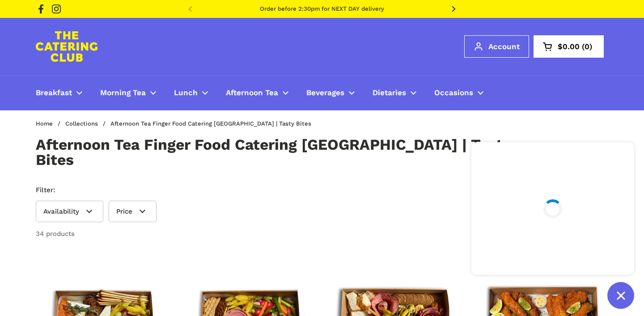  What do you see at coordinates (59, 92) in the screenshot?
I see `a: Breakfast` at bounding box center [59, 92].